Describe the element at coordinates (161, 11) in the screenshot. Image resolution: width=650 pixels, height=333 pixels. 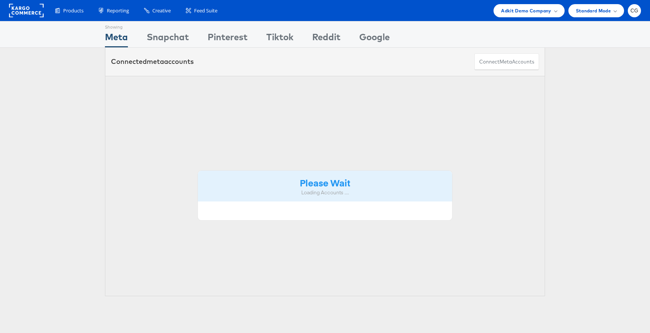
I see `span: Creative` at that location.